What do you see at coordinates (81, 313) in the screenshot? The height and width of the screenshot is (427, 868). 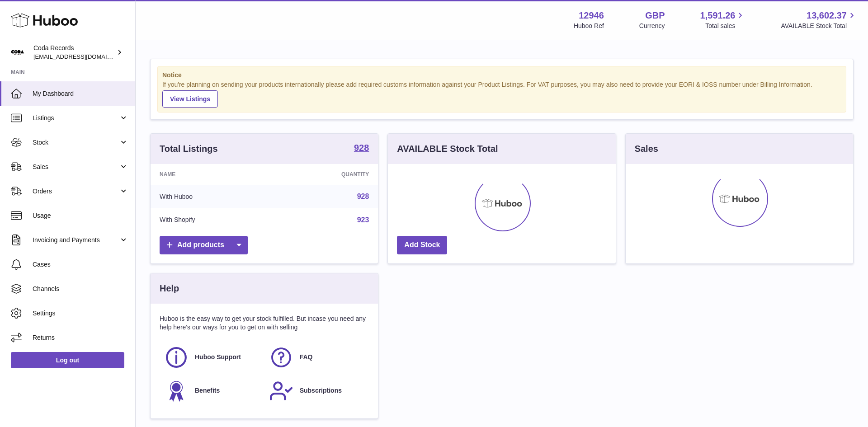 I see `span: Settings` at bounding box center [81, 313].